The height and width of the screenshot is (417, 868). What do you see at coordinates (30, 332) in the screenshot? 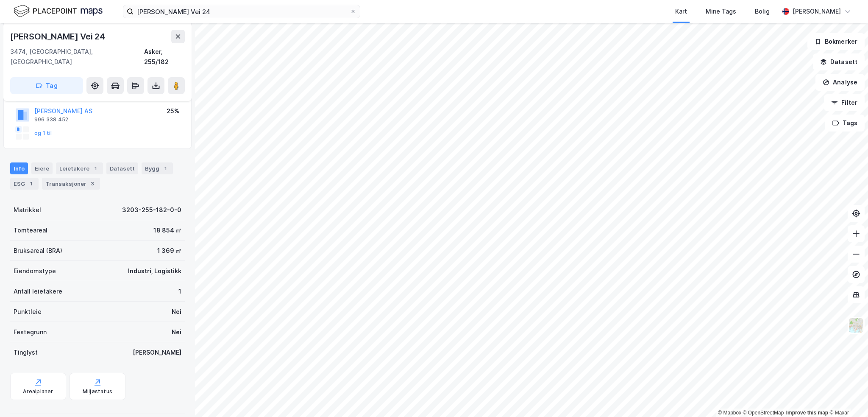
I see `div: Festegrunn` at bounding box center [30, 332].